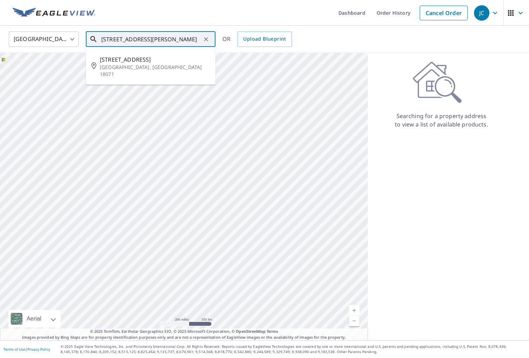 This screenshot has width=529, height=358. What do you see at coordinates (184, 331) in the screenshot?
I see `span: © 2025 TomTom, Earthstar Geographics SIO, © 2025 Microsoft Corporation, ©` at bounding box center [184, 331].